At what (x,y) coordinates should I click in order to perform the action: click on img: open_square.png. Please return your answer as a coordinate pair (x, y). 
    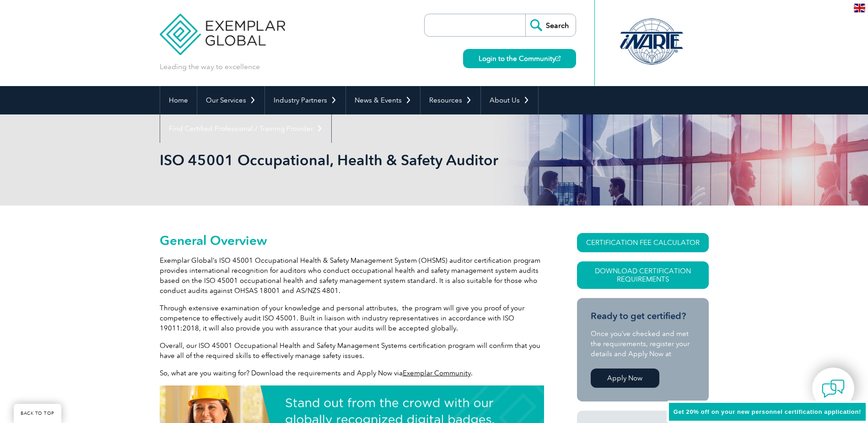
    Looking at the image, I should click on (558, 58).